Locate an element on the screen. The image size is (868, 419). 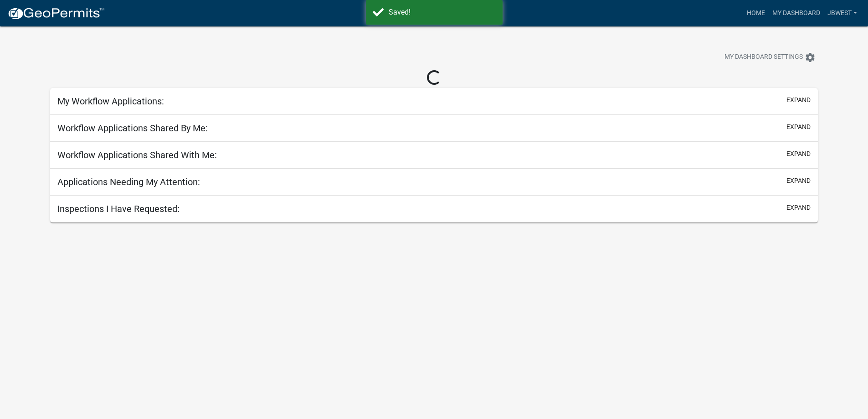
a: My Dashboard is located at coordinates (796, 13).